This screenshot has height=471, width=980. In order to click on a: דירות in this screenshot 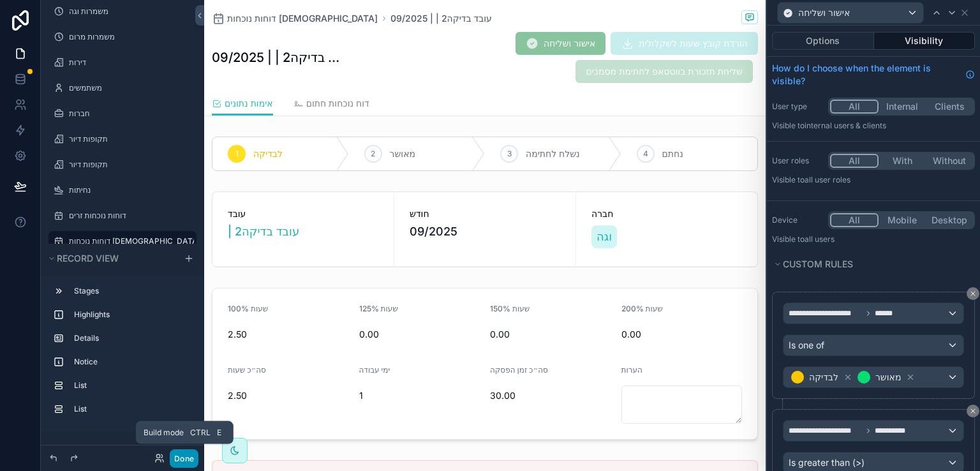, I will do `click(129, 63)`.